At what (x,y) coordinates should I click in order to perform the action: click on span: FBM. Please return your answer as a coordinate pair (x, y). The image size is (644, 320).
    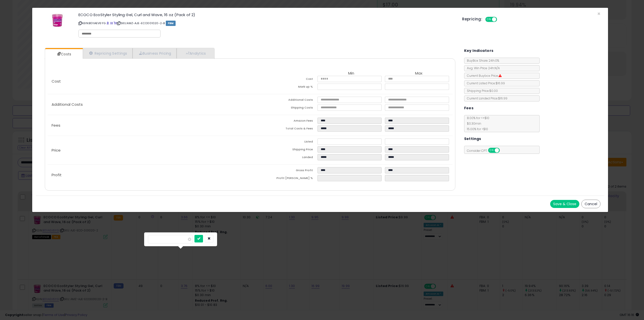
    Looking at the image, I should click on (171, 23).